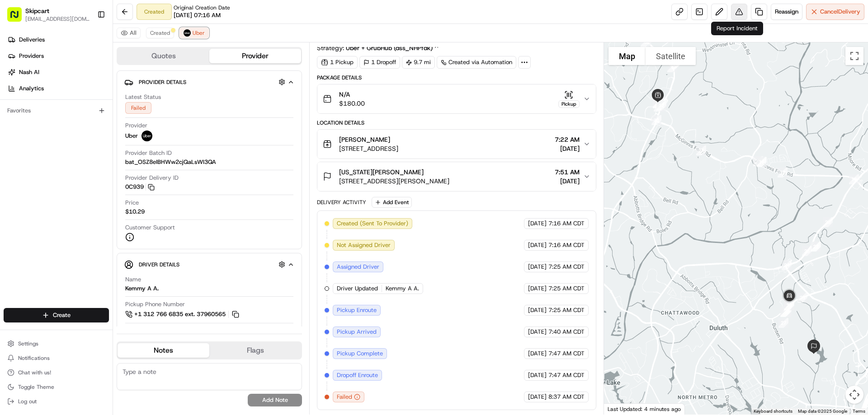 The height and width of the screenshot is (415, 868). I want to click on span: Cancel Delivery, so click(840, 12).